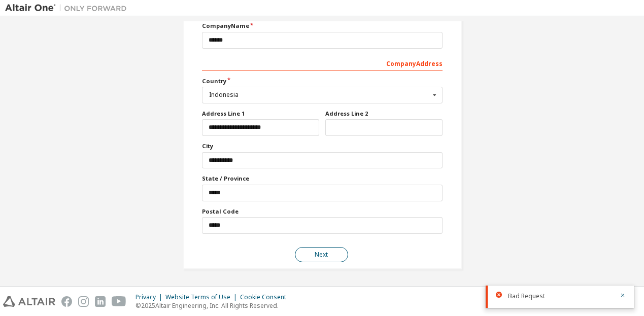 The image size is (644, 316). What do you see at coordinates (322, 146) in the screenshot?
I see `label: City` at bounding box center [322, 146].